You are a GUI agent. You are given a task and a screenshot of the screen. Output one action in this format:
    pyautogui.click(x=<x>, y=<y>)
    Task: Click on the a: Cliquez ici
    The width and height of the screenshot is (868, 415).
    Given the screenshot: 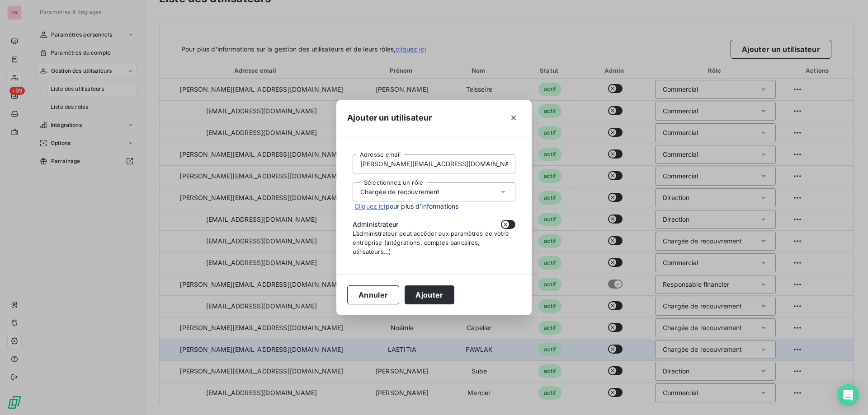 What is the action you would take?
    pyautogui.click(x=370, y=206)
    